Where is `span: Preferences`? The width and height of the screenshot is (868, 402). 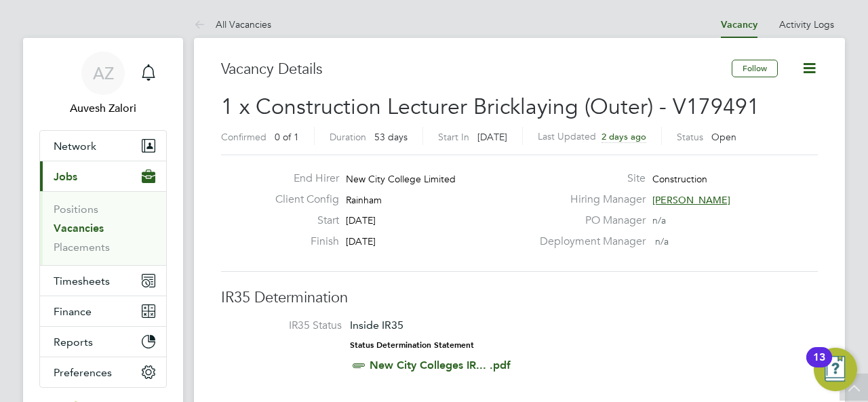
span: Preferences is located at coordinates (83, 371).